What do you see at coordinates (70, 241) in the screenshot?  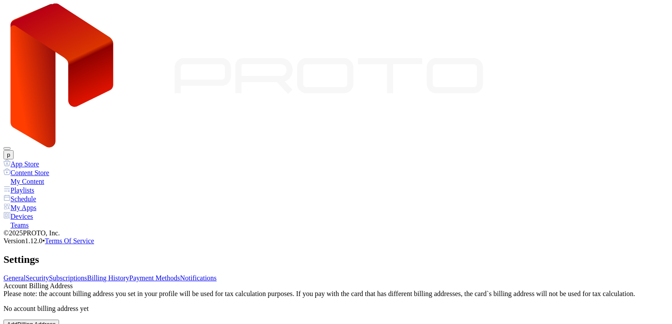 I see `a: Terms Of Service` at bounding box center [70, 241].